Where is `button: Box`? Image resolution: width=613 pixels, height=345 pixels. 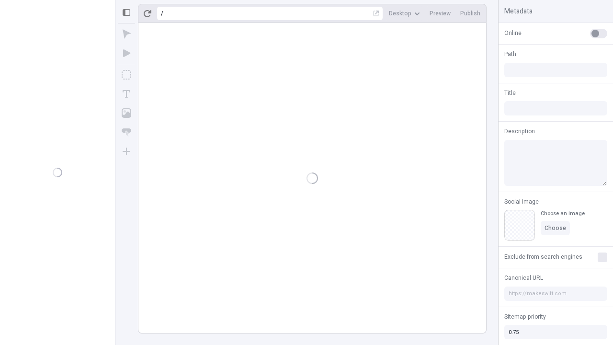 button: Box is located at coordinates (126, 75).